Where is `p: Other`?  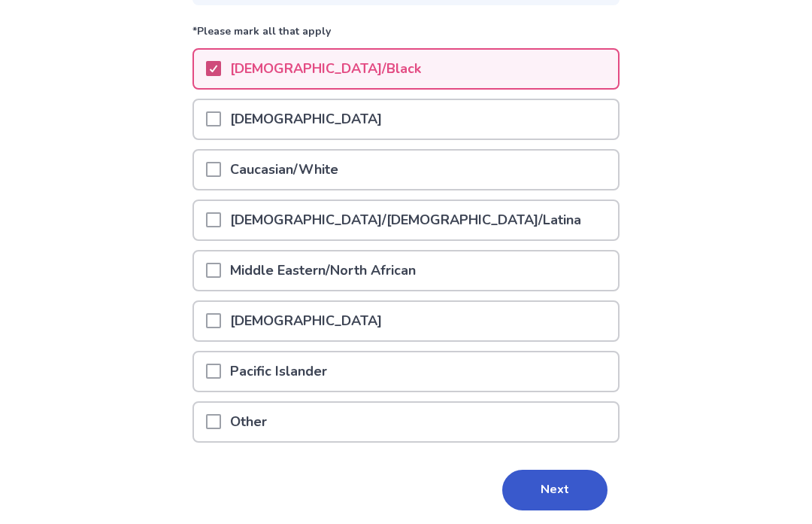
p: Other is located at coordinates (248, 421).